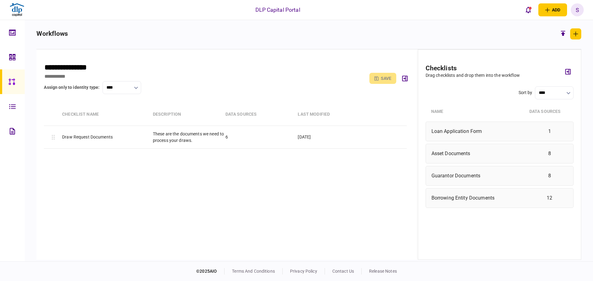 This screenshot has height=281, width=593. I want to click on div: Asset Documents, so click(479, 154).